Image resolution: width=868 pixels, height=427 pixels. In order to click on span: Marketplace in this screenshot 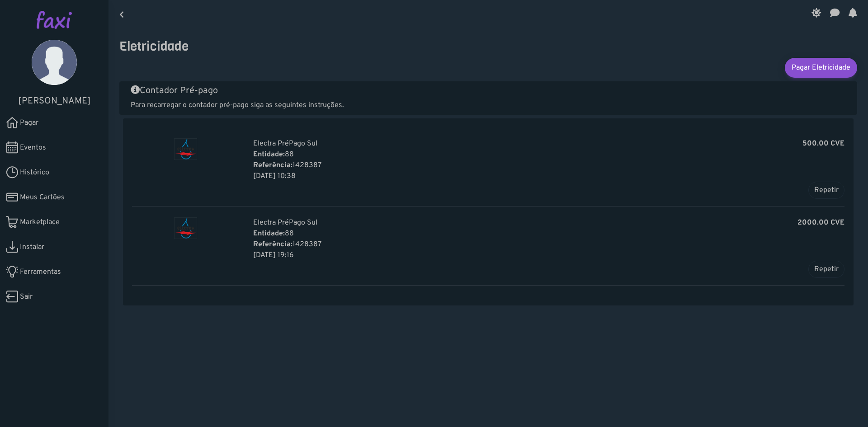, I will do `click(40, 222)`.